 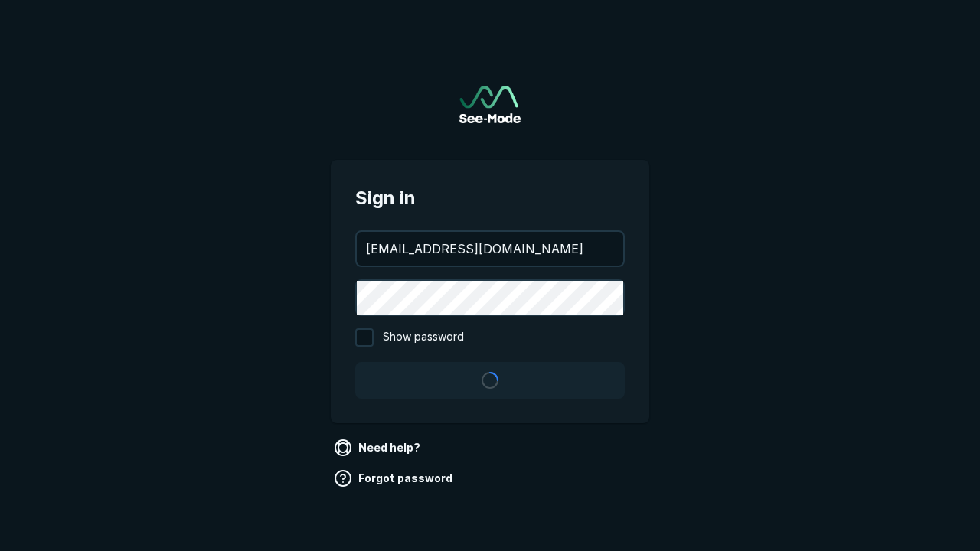 I want to click on img: See-Mode Logo, so click(x=490, y=104).